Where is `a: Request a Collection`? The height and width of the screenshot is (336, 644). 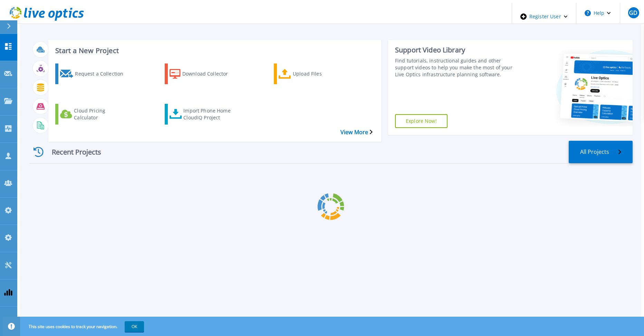 a: Request a Collection is located at coordinates (97, 74).